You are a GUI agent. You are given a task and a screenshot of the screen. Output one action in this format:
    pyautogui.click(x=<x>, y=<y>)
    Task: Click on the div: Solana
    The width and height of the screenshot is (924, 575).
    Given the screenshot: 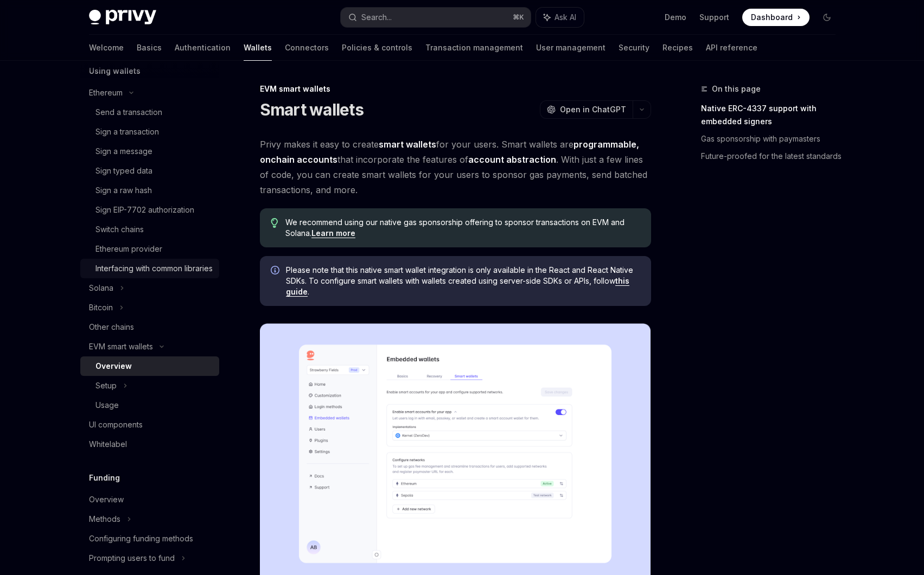 What is the action you would take?
    pyautogui.click(x=101, y=288)
    